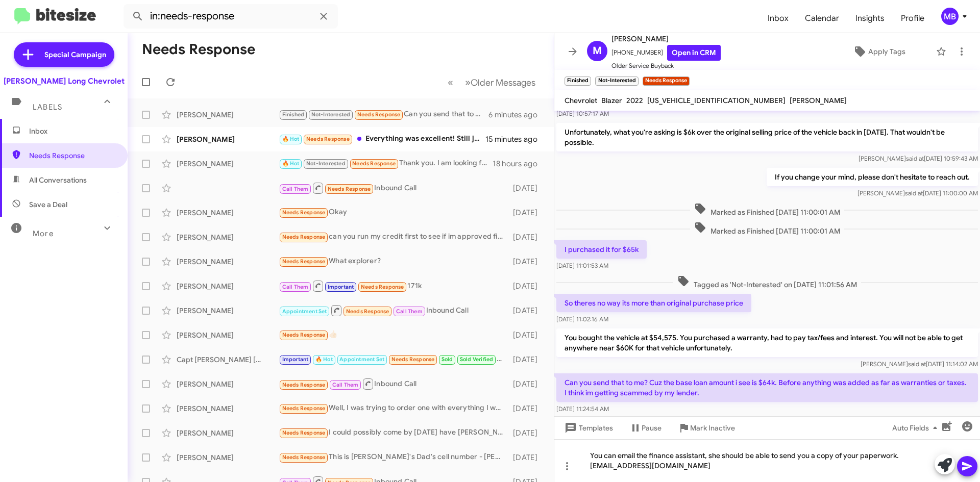  Describe the element at coordinates (500, 82) in the screenshot. I see `button: Next` at that location.